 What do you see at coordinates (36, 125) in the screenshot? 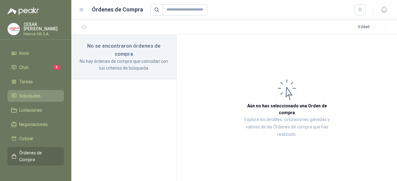
I see `a: Negociaciones` at bounding box center [36, 125].